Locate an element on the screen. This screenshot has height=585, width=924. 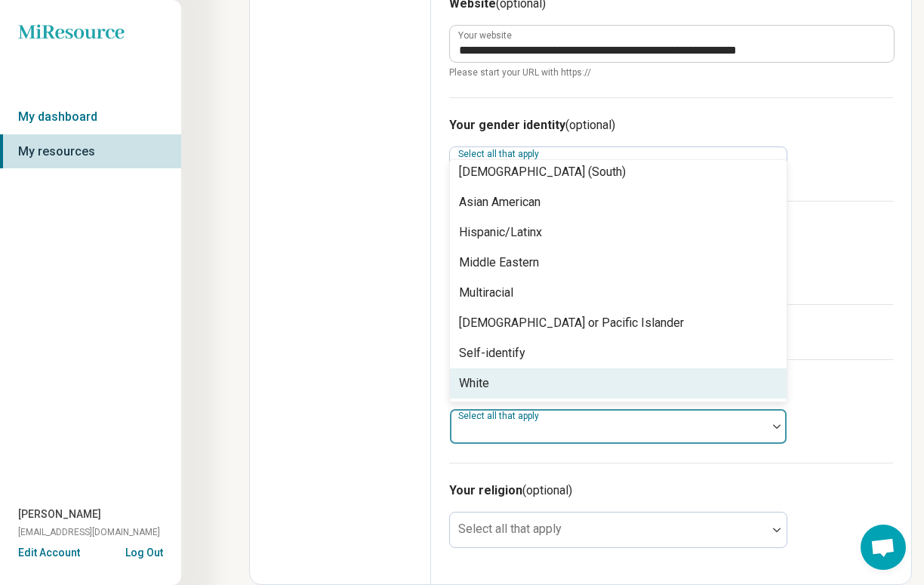
button: Log Out is located at coordinates (144, 551).